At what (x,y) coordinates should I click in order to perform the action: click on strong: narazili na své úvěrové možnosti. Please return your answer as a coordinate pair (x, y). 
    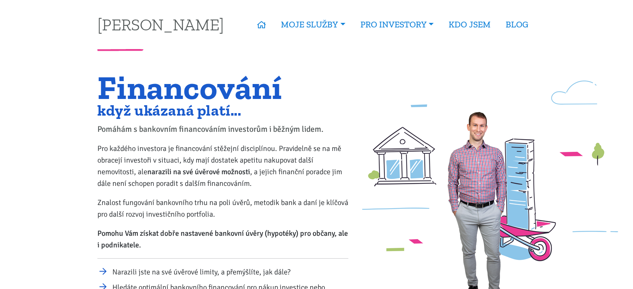
    Looking at the image, I should click on (199, 172).